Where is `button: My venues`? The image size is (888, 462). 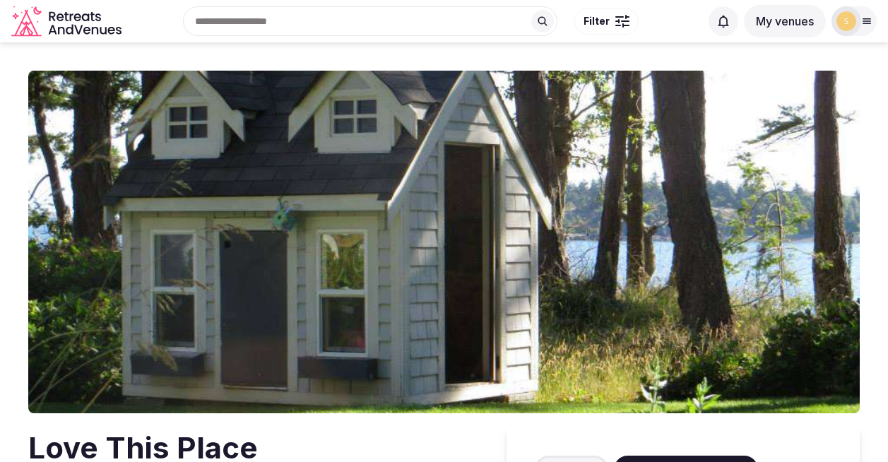 button: My venues is located at coordinates (785, 21).